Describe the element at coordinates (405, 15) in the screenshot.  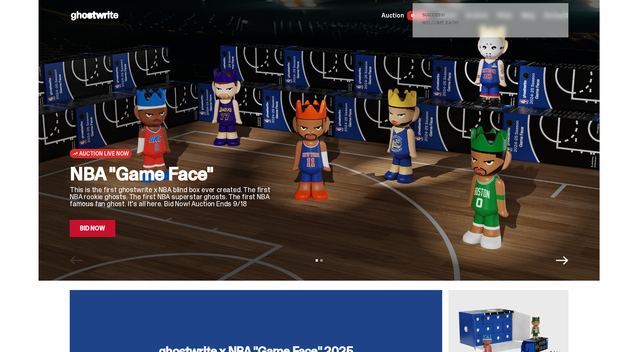
I see `a: Auction LIVE` at that location.